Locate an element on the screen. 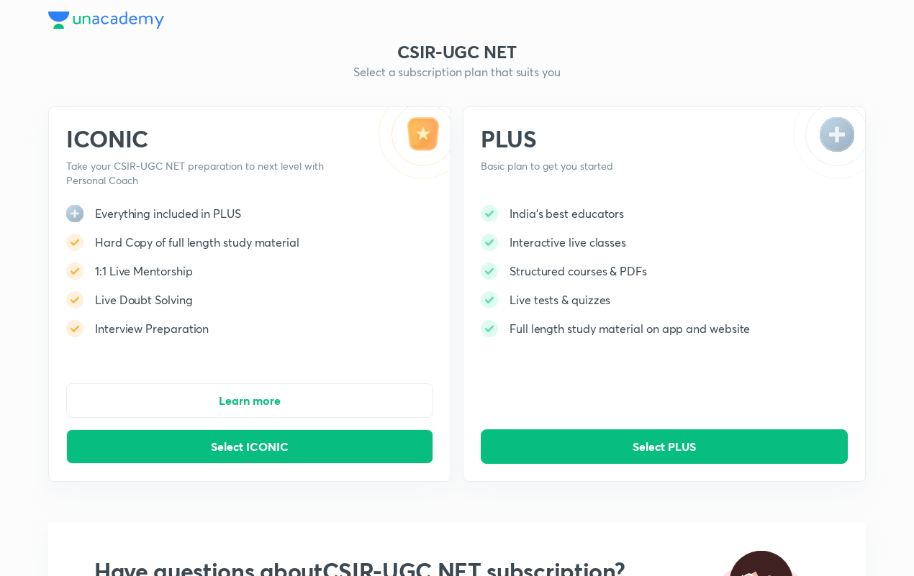 Image resolution: width=914 pixels, height=576 pixels. h5: Live Doubt Solving is located at coordinates (144, 300).